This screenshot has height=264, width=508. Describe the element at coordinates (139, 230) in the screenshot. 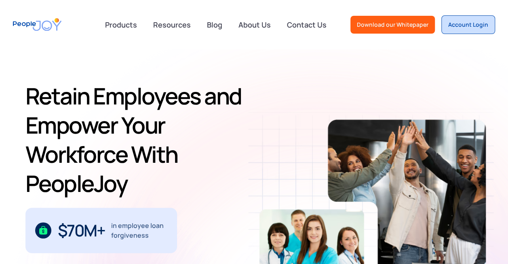

I see `div: in employee loan forgiveness` at that location.